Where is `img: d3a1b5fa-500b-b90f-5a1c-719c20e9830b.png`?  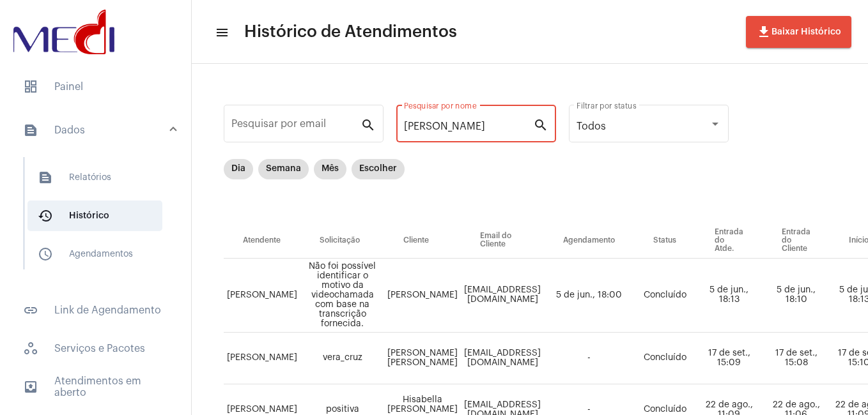 img: d3a1b5fa-500b-b90f-5a1c-719c20e9830b.png is located at coordinates (64, 32).